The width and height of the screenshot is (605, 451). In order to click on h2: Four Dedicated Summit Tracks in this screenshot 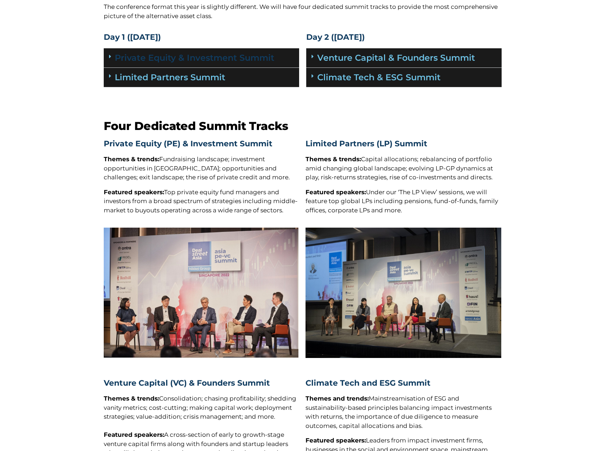, I will do `click(303, 126)`.